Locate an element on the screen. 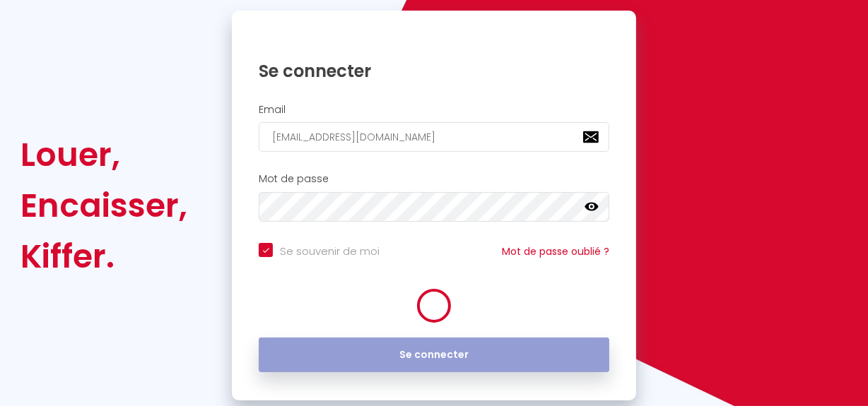 The width and height of the screenshot is (868, 406). input: Ton Email is located at coordinates (434, 137).